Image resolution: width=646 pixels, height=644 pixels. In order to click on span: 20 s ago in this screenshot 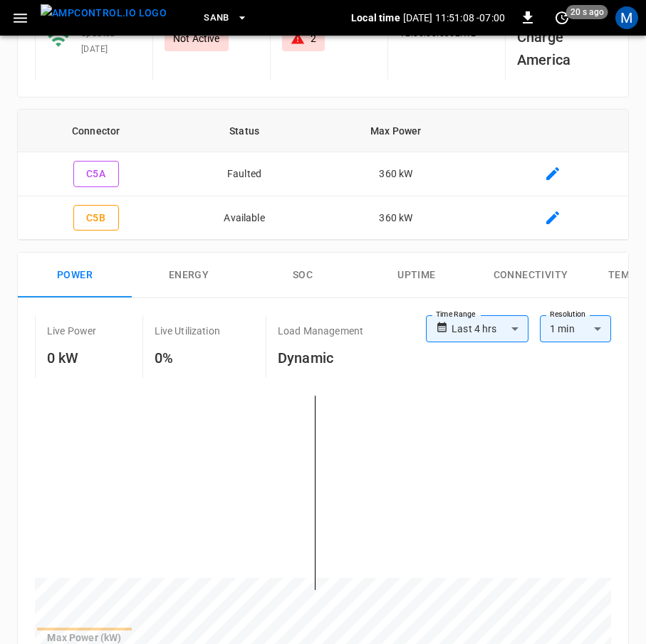, I will do `click(587, 12)`.